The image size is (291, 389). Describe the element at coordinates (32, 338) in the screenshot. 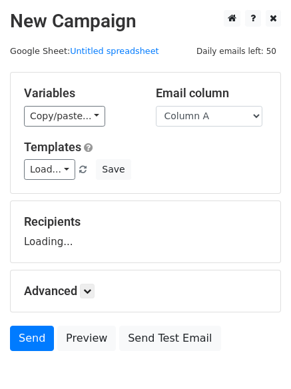

I see `a: Send` at that location.